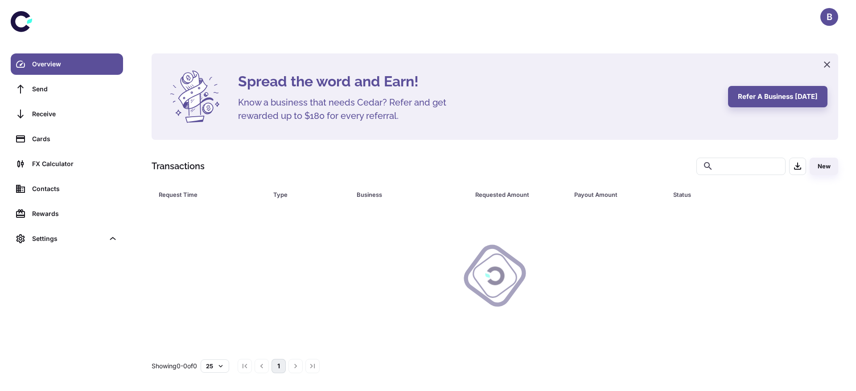  Describe the element at coordinates (737, 195) in the screenshot. I see `span: Status` at that location.